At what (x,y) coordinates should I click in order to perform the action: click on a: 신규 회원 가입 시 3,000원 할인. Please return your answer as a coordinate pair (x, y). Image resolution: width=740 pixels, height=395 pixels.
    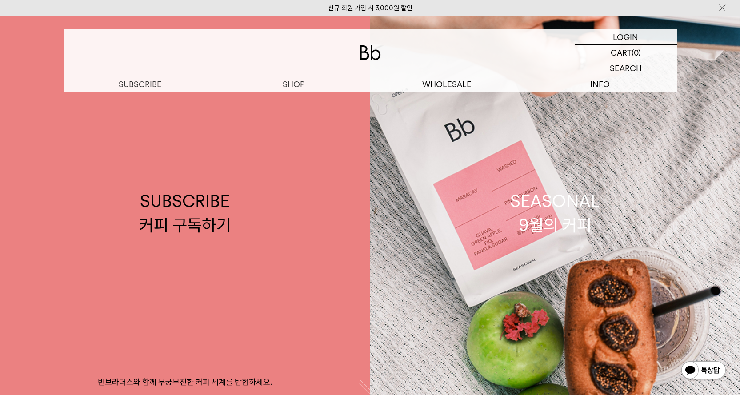
    Looking at the image, I should click on (370, 8).